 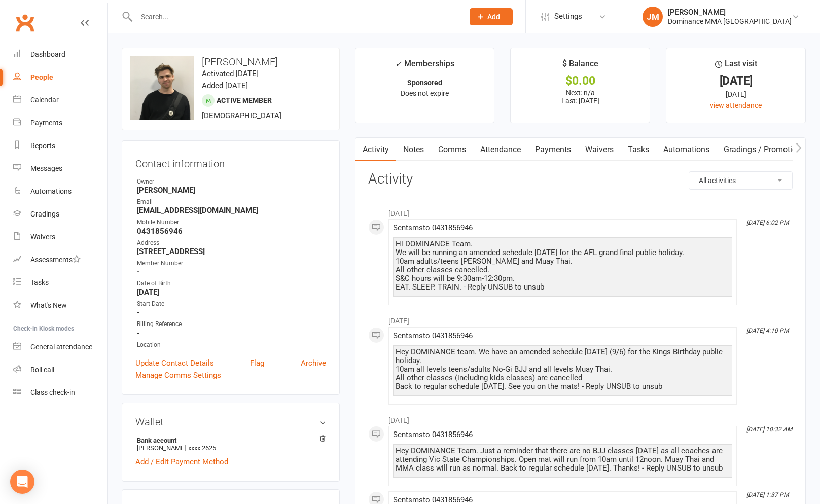 I want to click on h3: Activity, so click(x=580, y=179).